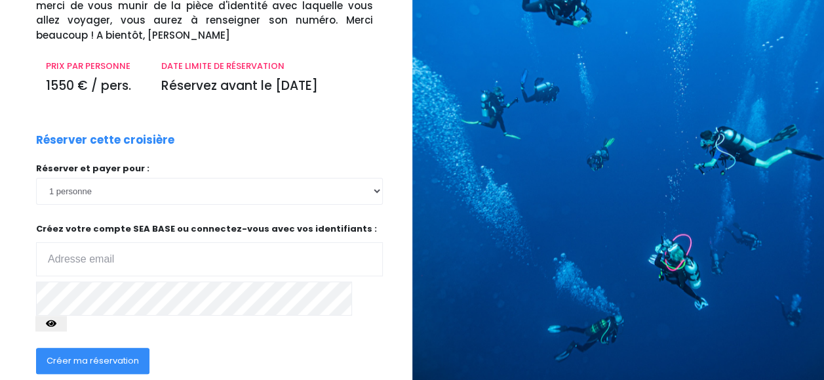 The image size is (824, 380). I want to click on input: Adresse email, so click(209, 259).